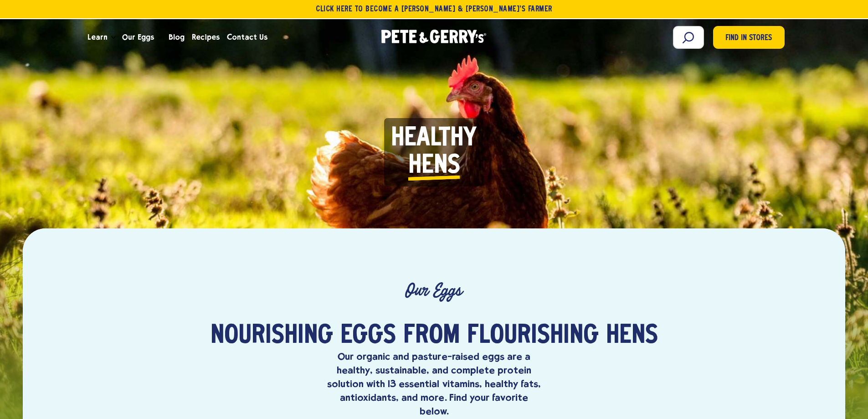 This screenshot has width=868, height=419. I want to click on a: Find in Stores, so click(748, 37).